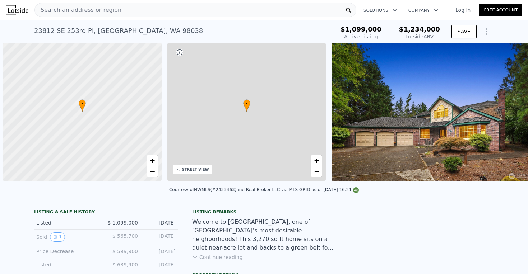  Describe the element at coordinates (419, 29) in the screenshot. I see `span: $1,234,000` at that location.